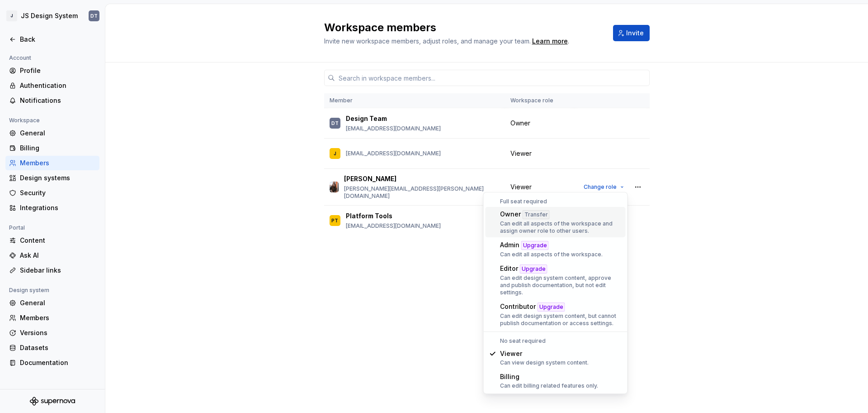 This screenshot has height=413, width=868. What do you see at coordinates (551, 254) in the screenshot?
I see `div: Can edit all aspects of the workspace.` at bounding box center [551, 254].